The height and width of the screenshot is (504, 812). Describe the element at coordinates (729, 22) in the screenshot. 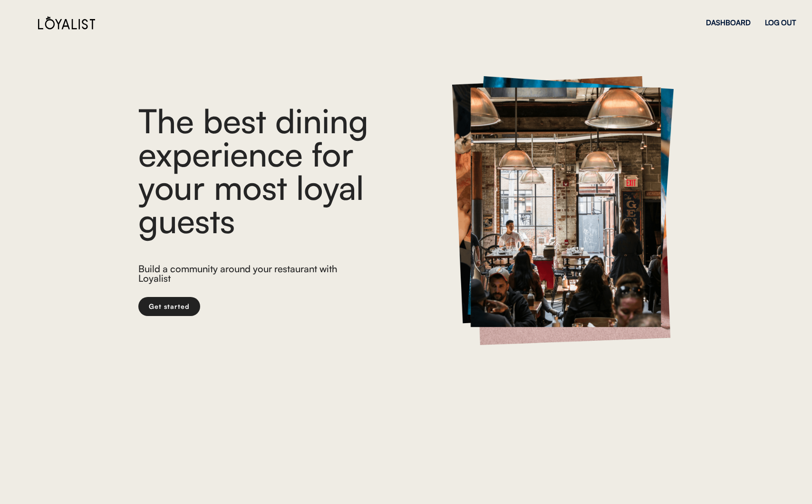

I see `div: DASHBOARD` at that location.